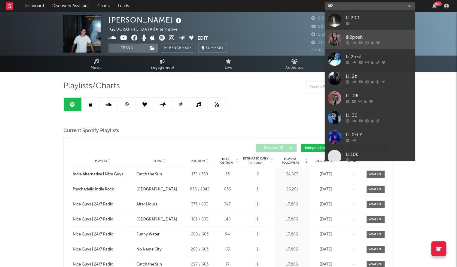 The width and height of the screenshot is (457, 267). Describe the element at coordinates (227, 250) in the screenshot. I see `div: 63` at that location.